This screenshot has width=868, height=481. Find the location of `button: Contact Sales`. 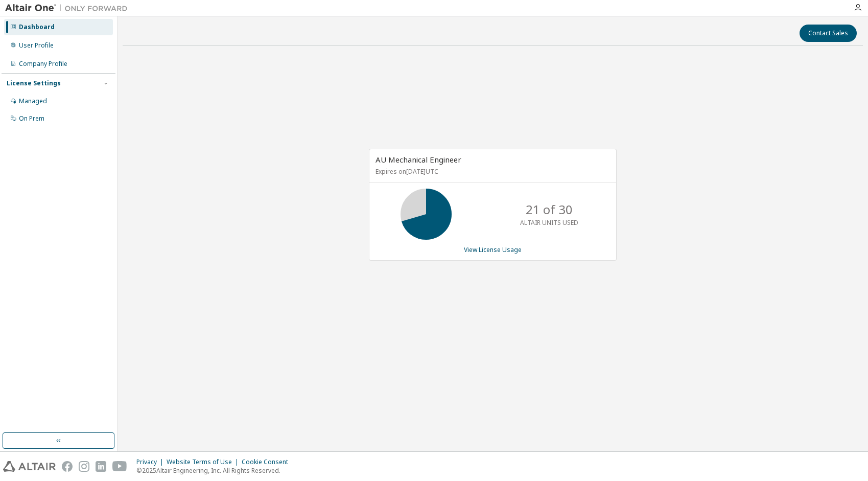

button: Contact Sales is located at coordinates (828, 34).